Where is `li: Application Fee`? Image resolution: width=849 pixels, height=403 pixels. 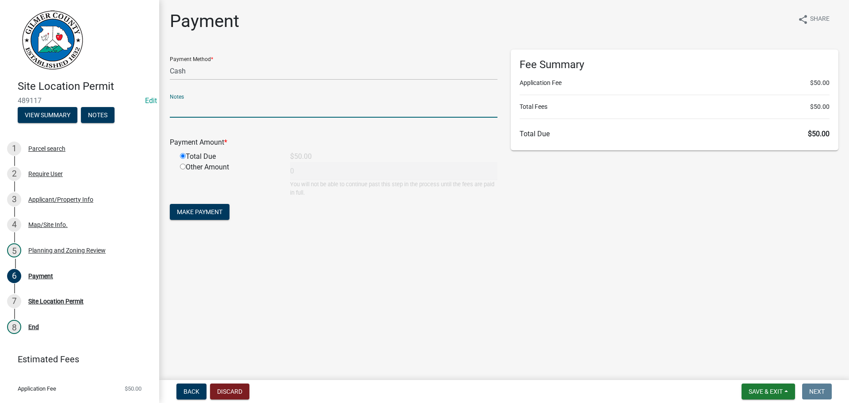
li: Application Fee is located at coordinates (675, 83).